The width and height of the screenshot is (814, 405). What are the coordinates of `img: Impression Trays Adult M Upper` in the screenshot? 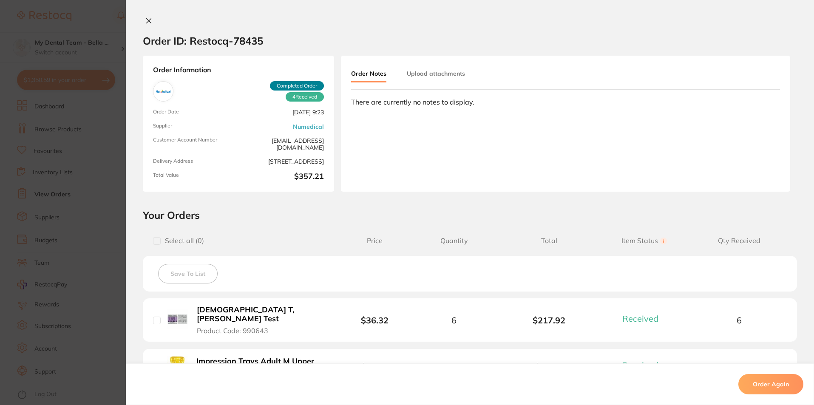 It's located at (177, 366).